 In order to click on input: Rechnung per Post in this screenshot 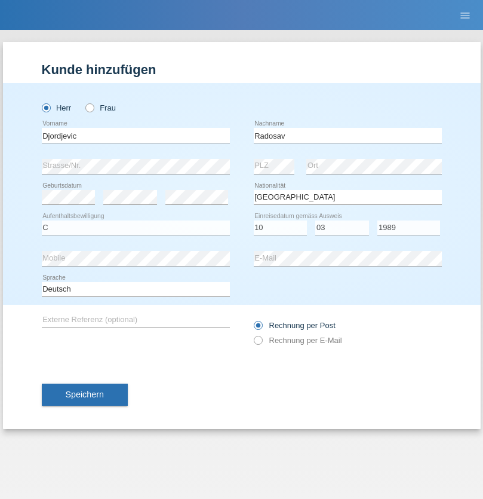, I will do `click(257, 328)`.